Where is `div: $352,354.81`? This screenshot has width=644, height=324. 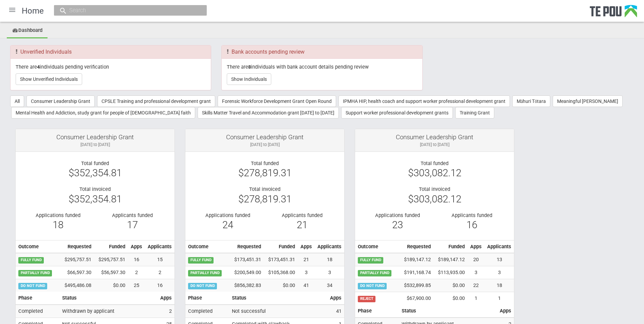 div: $352,354.81 is located at coordinates (95, 173).